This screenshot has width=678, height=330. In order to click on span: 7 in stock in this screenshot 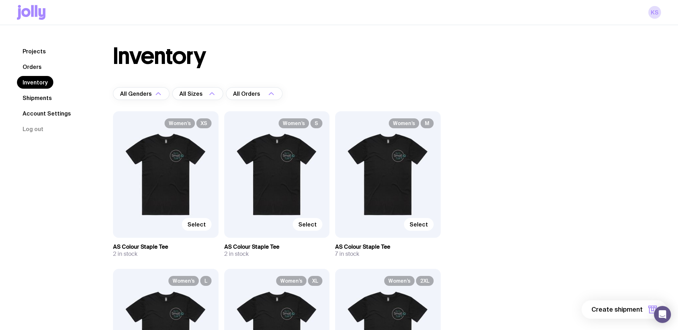, I will do `click(347, 254)`.